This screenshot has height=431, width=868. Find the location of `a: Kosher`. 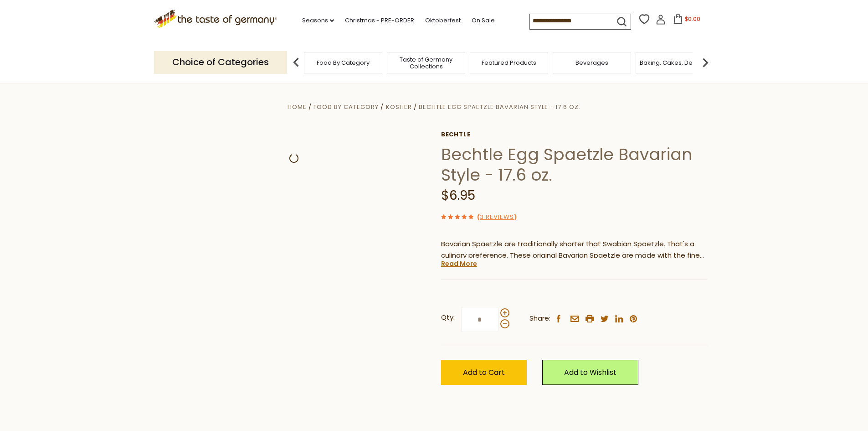

a: Kosher is located at coordinates (399, 106).